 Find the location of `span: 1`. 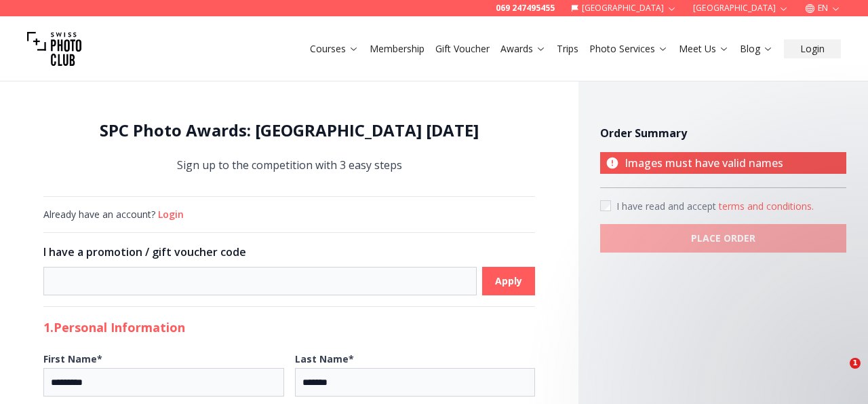

span: 1 is located at coordinates (855, 363).